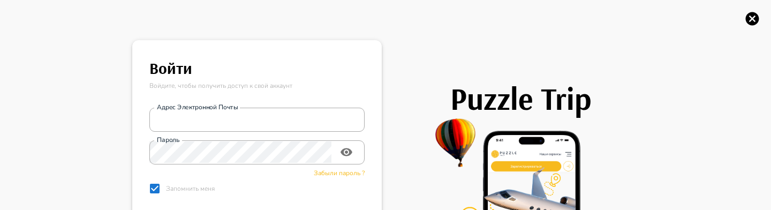  Describe the element at coordinates (521, 99) in the screenshot. I see `h1: Puzzle Trip` at that location.